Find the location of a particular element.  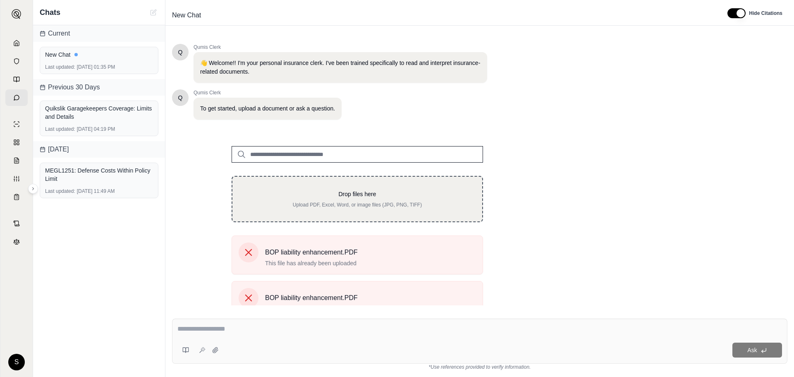

span: Hide Citations is located at coordinates (766, 13).